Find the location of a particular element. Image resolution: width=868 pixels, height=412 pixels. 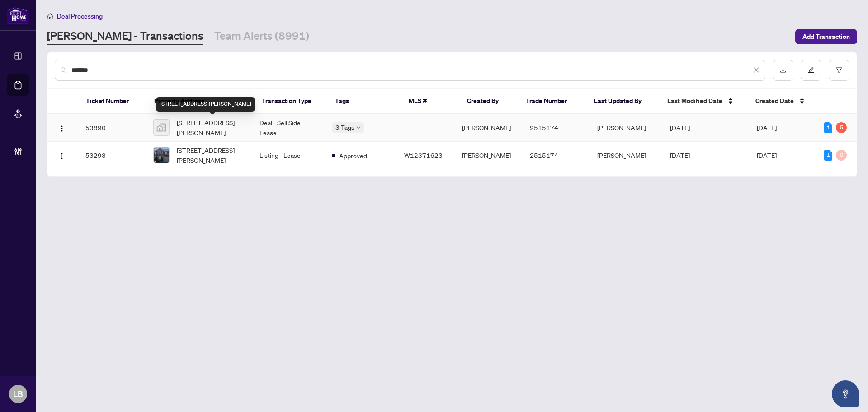

span: Approved is located at coordinates (353, 155).